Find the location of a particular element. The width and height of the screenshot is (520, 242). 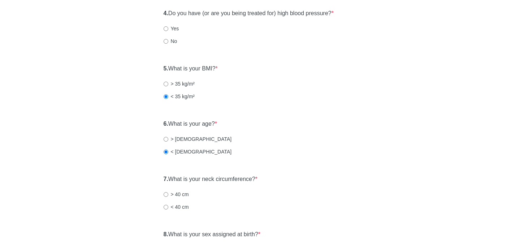

label: > 40 cm is located at coordinates (176, 194).